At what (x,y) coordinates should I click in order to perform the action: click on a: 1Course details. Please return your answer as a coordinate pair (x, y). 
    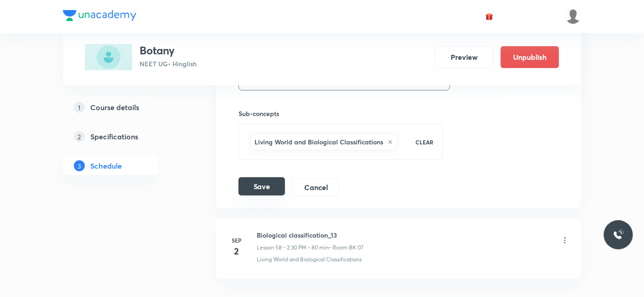
    Looking at the image, I should click on (125, 107).